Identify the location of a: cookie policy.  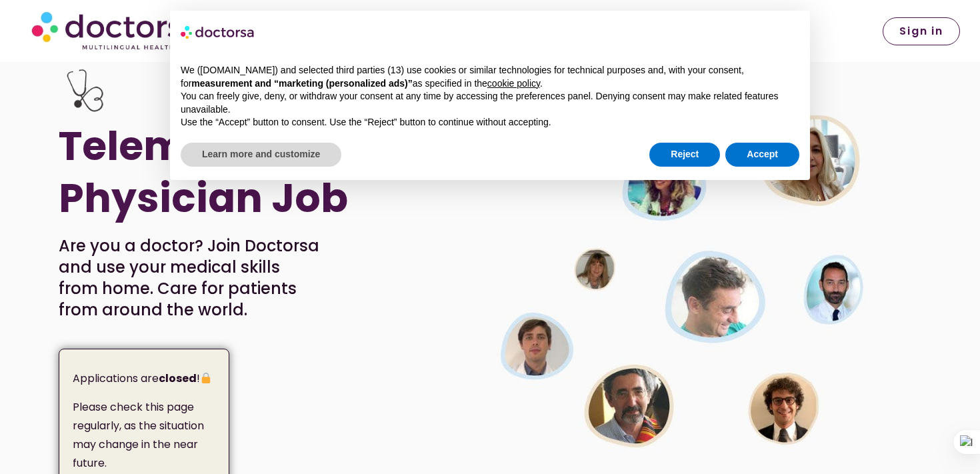
(513, 83).